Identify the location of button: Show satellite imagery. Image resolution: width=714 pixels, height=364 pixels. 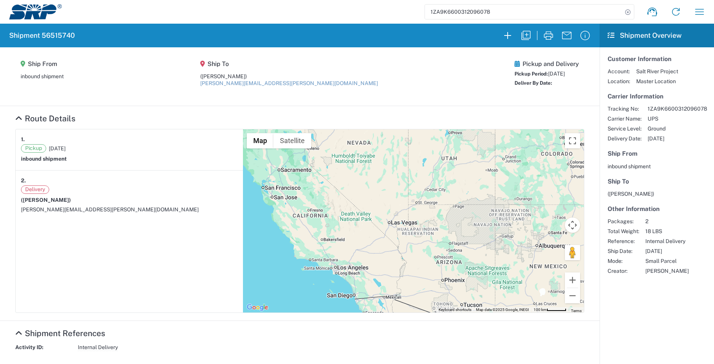
(292, 141).